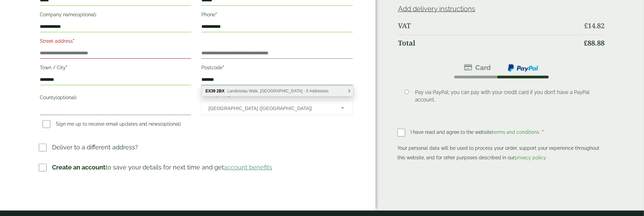 The height and width of the screenshot is (216, 644). Describe the element at coordinates (271, 108) in the screenshot. I see `span: United Kingdom (UK)` at that location.